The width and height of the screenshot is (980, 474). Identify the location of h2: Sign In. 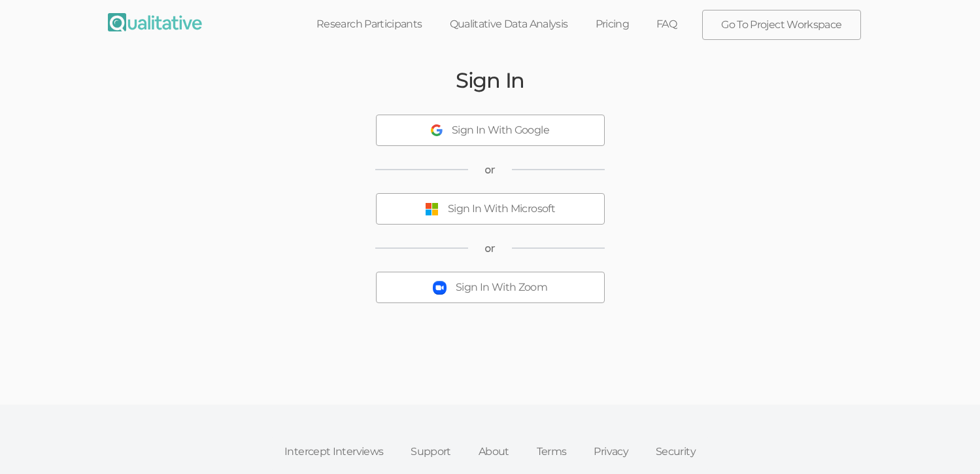
(489, 80).